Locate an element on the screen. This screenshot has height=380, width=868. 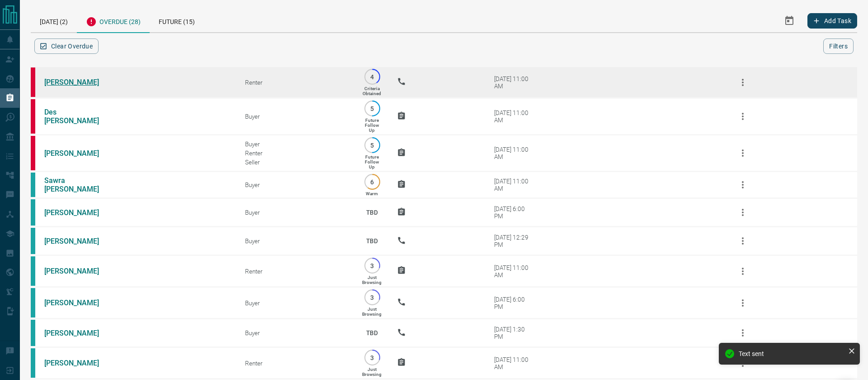
p: Warm is located at coordinates (372, 193).